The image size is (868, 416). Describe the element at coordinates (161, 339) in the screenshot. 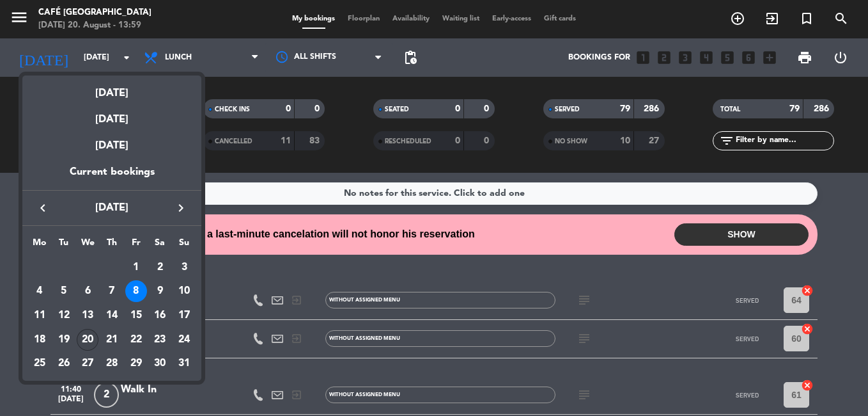

I see `td: August 23, 2025` at that location.